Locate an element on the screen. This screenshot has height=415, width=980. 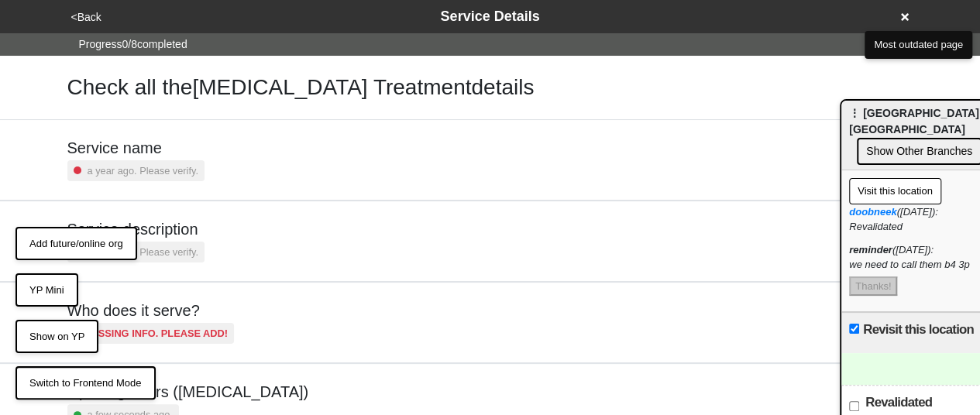
label: Revalidated is located at coordinates (899, 403).